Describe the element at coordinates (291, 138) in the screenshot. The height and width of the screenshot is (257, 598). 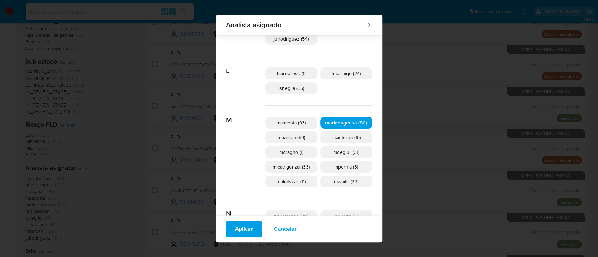
I see `span: mbarcan (59)` at that location.